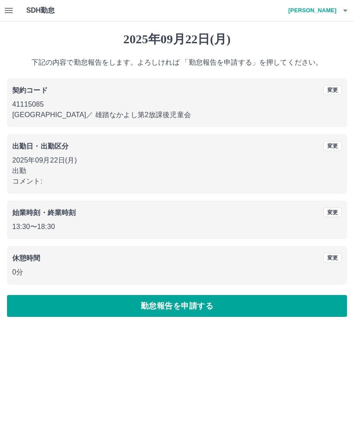 The image size is (354, 427). I want to click on p: 下記の内容で勤怠報告をします。よろしければ 「勤怠報告を申請する」を押してください。, so click(177, 62).